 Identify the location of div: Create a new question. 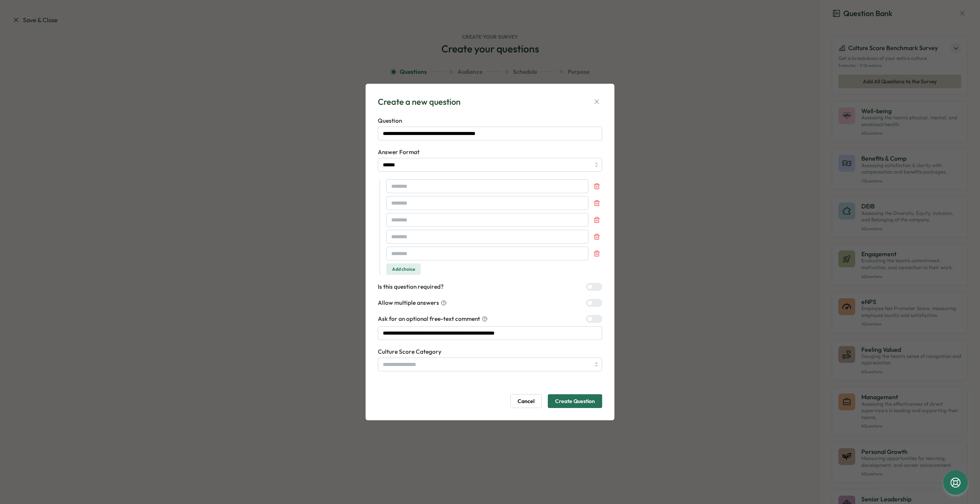
(419, 102).